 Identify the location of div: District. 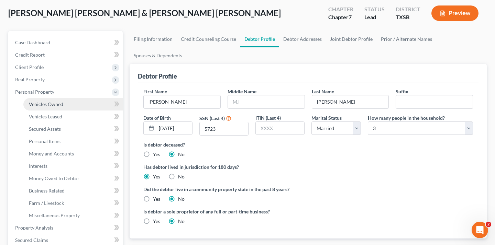
(408, 9).